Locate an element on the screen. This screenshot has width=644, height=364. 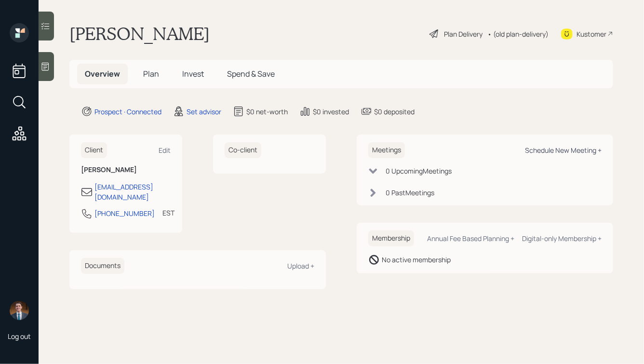
div: $0 net-worth is located at coordinates (267, 111).